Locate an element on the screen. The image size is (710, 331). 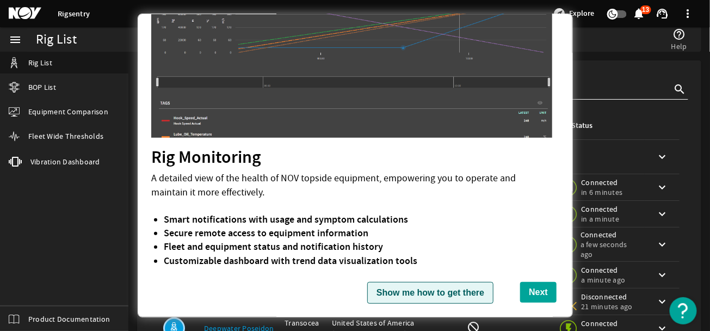
span: in 6 minutes is located at coordinates (604, 192).